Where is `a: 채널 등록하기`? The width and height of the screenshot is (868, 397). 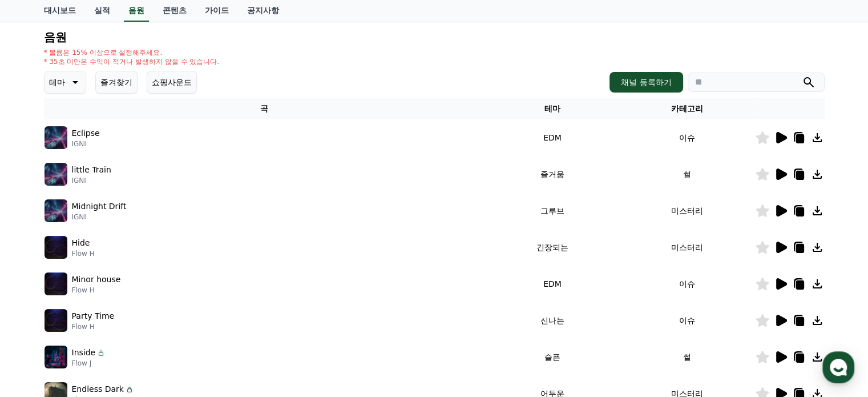 a: 채널 등록하기 is located at coordinates (646, 82).